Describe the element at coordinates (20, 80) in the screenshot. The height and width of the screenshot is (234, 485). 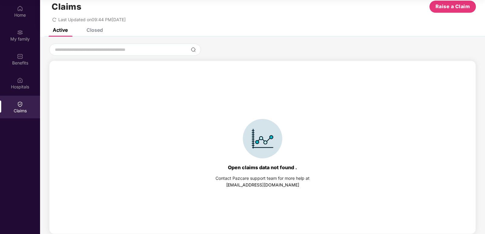
I see `img: svg+xml;base64,PHN2ZyBpZD0iSG9zcGl0YWxzIiB4bWxucz0iaHR0cDovL3d3dy53My5vcmcvMjAwMC9zdmciIHdpZHRoPS...` at that location.